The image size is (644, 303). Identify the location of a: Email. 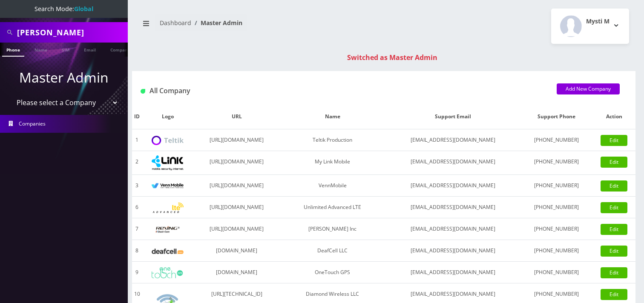
(90, 49).